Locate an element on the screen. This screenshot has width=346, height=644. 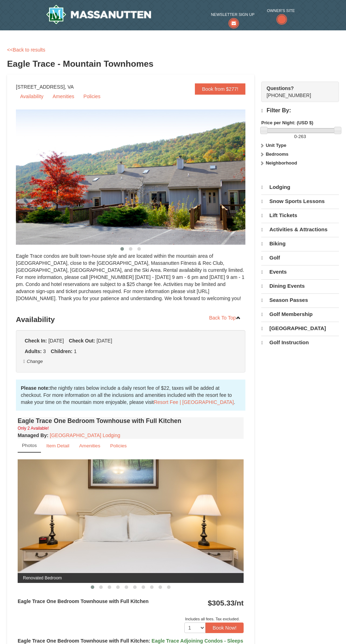
span: /nt is located at coordinates (239, 603).